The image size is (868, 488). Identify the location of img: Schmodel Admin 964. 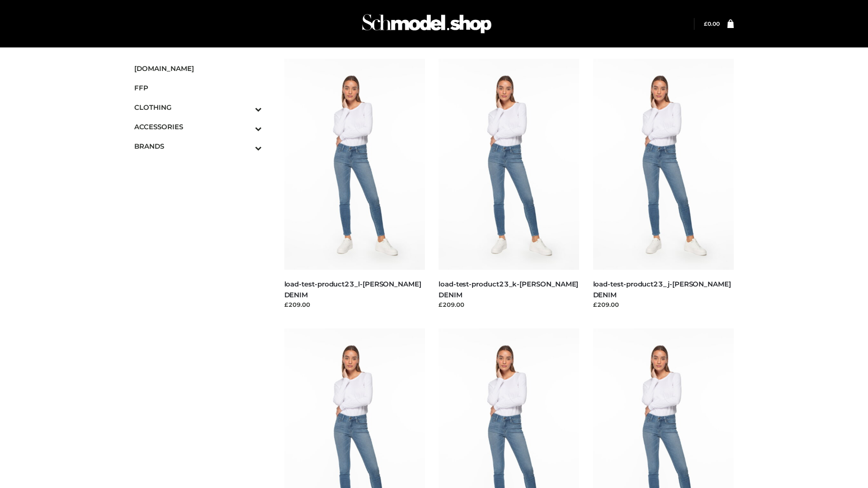
(427, 23).